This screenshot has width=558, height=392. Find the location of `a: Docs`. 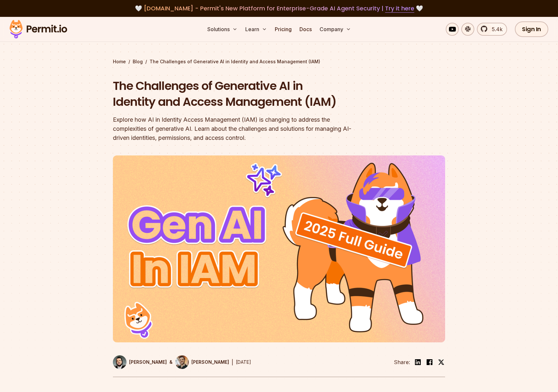

a: Docs is located at coordinates (306, 29).